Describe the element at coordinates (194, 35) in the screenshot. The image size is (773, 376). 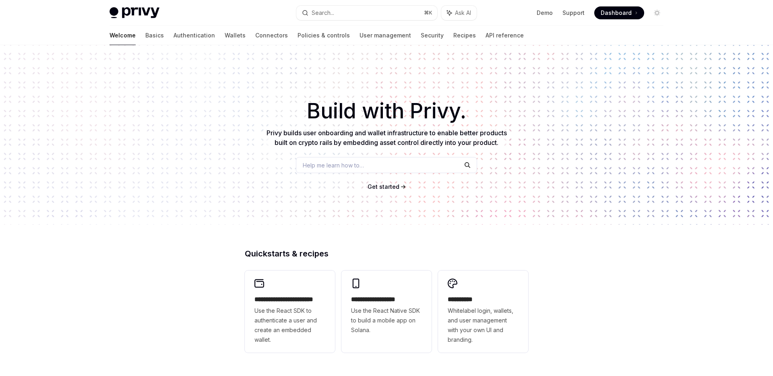
I see `a: Authentication` at that location.